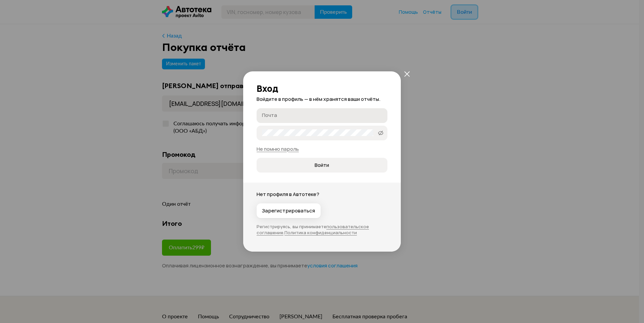 Image resolution: width=644 pixels, height=323 pixels. I want to click on a: Политика конфиденциальности, so click(321, 233).